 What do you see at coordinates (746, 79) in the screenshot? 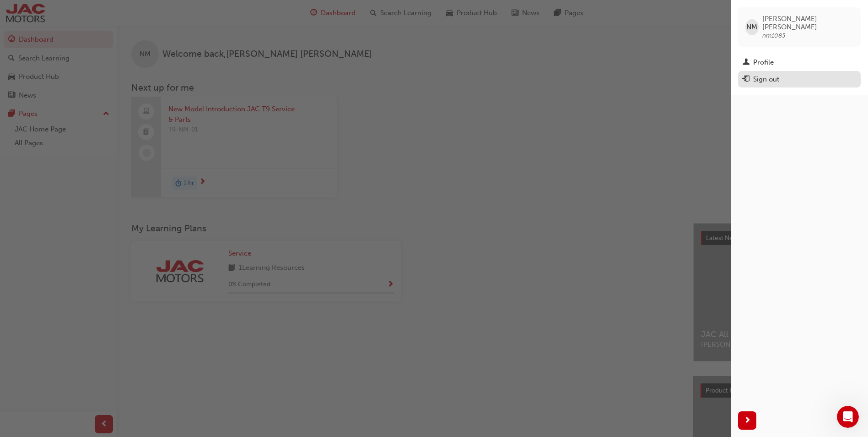
I see `span: exit-icon` at bounding box center [746, 79].